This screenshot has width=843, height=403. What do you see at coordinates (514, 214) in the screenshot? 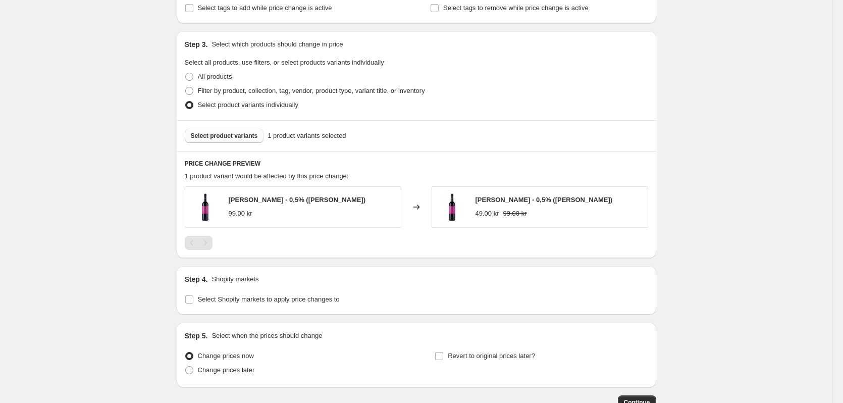
I see `strike: 99.00 kr` at bounding box center [514, 214].